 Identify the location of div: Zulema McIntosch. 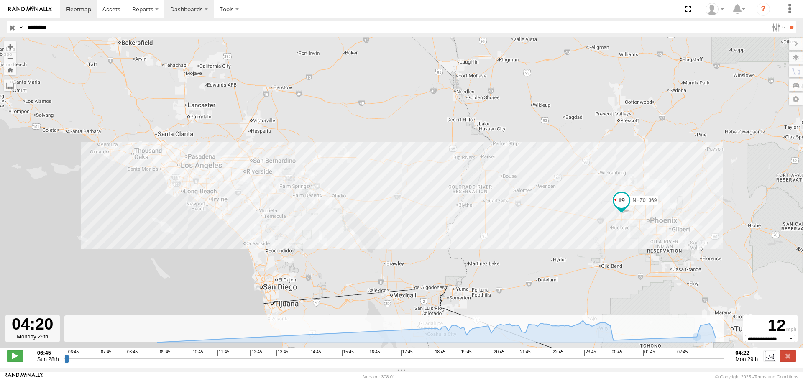
(715, 9).